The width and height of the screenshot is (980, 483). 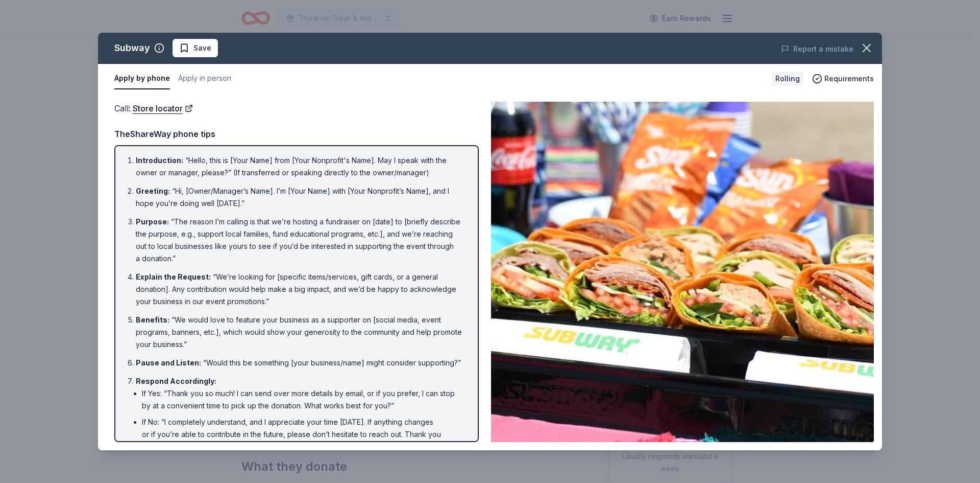 I want to click on button: Apply in person, so click(x=204, y=79).